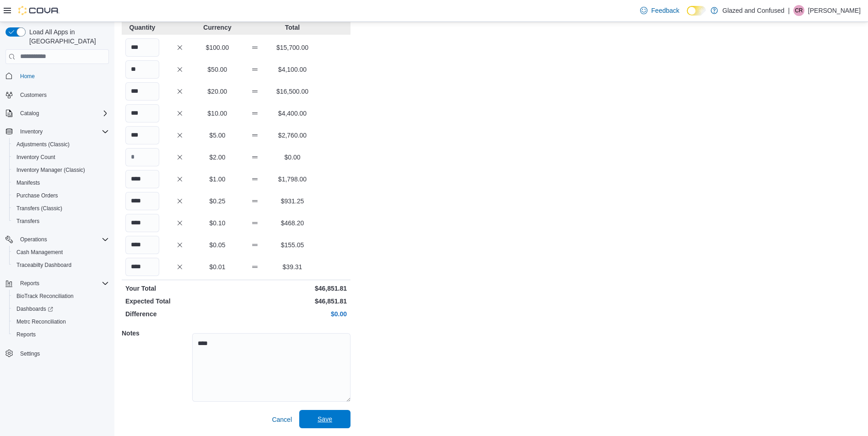  Describe the element at coordinates (61, 170) in the screenshot. I see `button: Inventory Manager (Classic)` at that location.